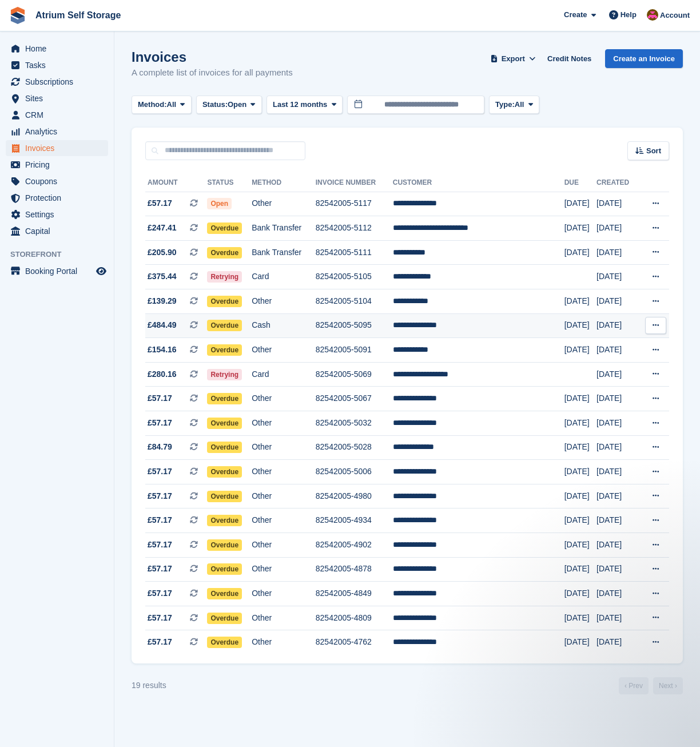  Describe the element at coordinates (18, 15) in the screenshot. I see `img: stora-icon-8386f47178a22dfd0bd8f6a31ec36ba5ce8667c1dd55bd0f319d3a0aa187defe.svg` at that location.